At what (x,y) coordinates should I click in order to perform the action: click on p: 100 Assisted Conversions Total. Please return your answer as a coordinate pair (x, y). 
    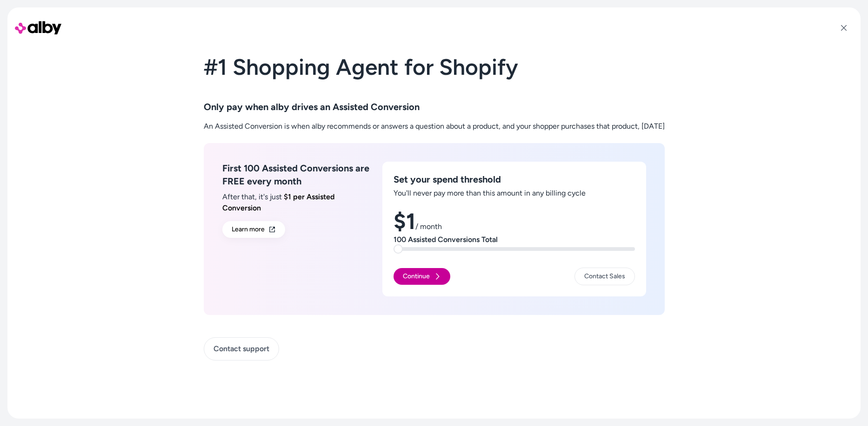
    Looking at the image, I should click on (514, 240).